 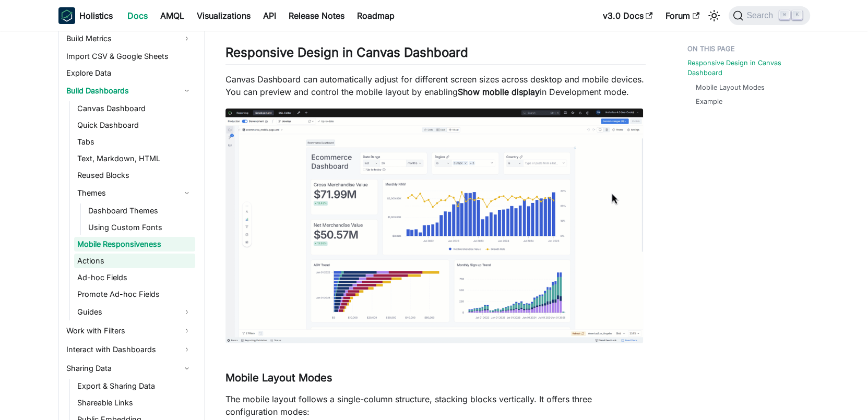 I want to click on a: Work with Filters, so click(x=129, y=331).